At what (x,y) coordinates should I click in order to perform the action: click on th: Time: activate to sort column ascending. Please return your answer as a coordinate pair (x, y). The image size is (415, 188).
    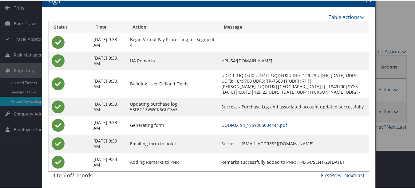
    Looking at the image, I should click on (109, 26).